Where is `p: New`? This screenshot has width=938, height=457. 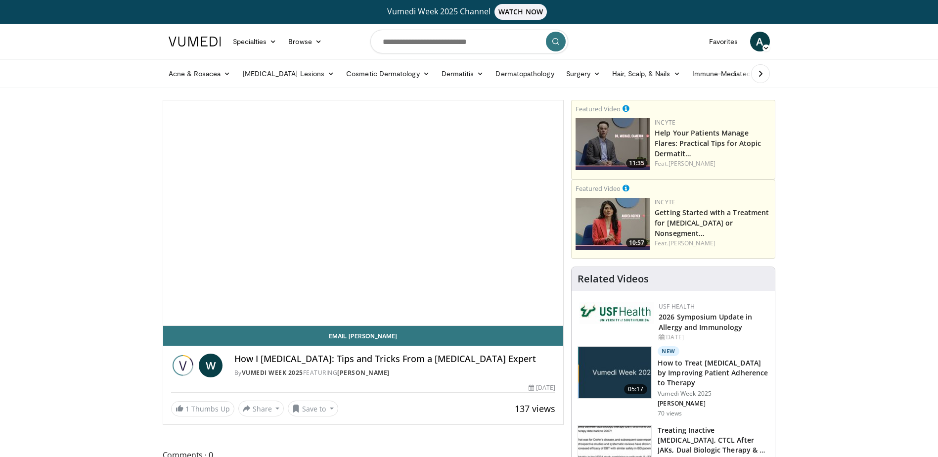
p: New is located at coordinates (668, 351).